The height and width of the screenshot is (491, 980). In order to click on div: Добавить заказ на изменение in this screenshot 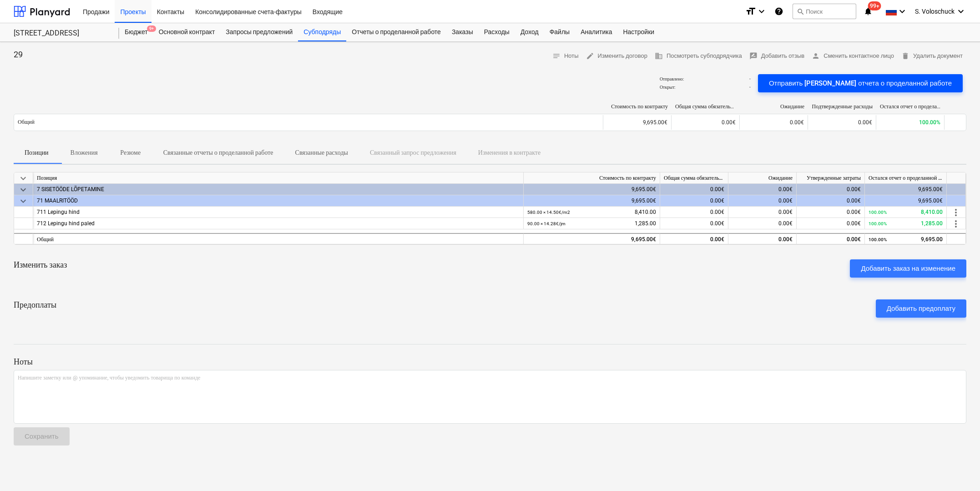, I will do `click(908, 268)`.